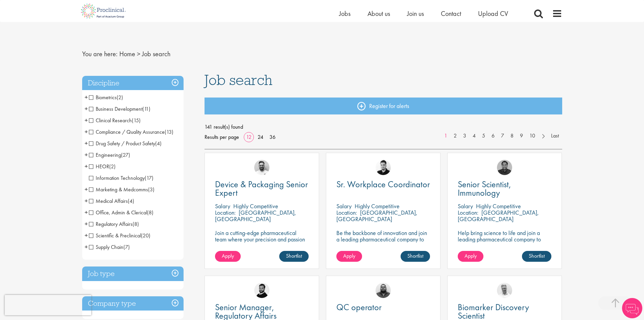 The height and width of the screenshot is (320, 644). What do you see at coordinates (133, 303) in the screenshot?
I see `h3: Company type` at bounding box center [133, 303].